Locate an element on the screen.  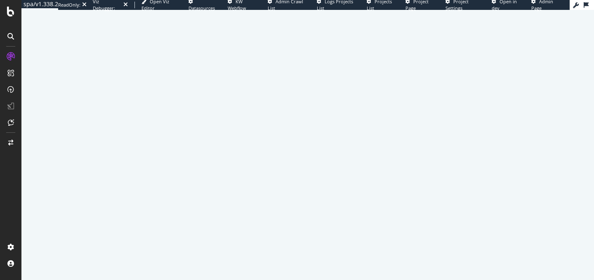
div: animation is located at coordinates (308, 139).